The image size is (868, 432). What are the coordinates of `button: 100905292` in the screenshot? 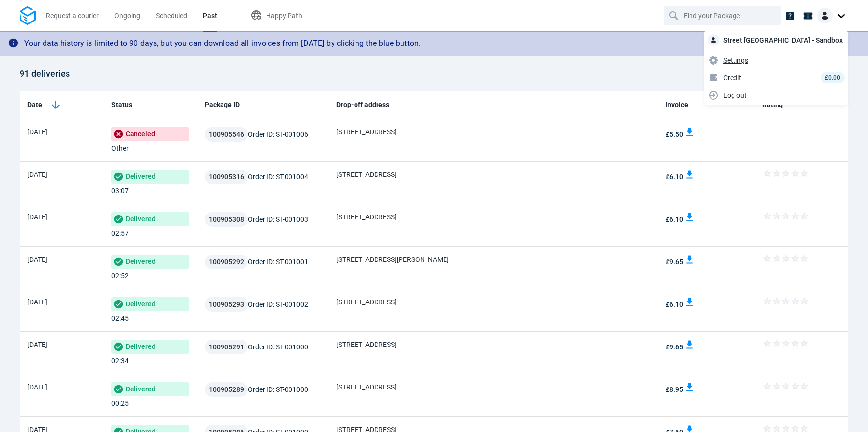 It's located at (226, 262).